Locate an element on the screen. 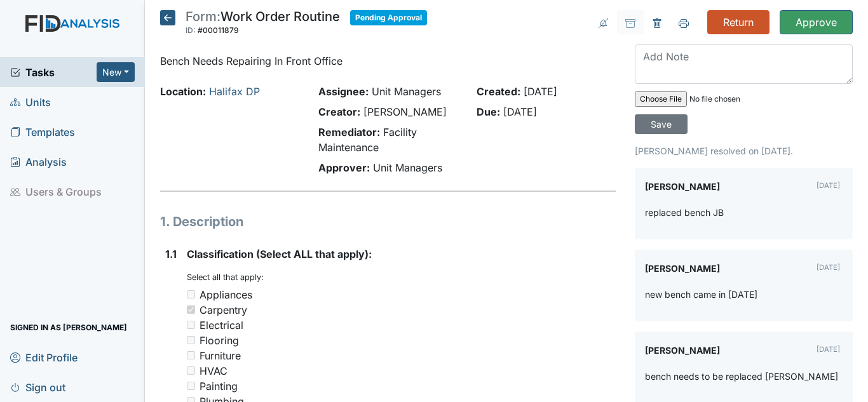  div: Furniture is located at coordinates (220, 356).